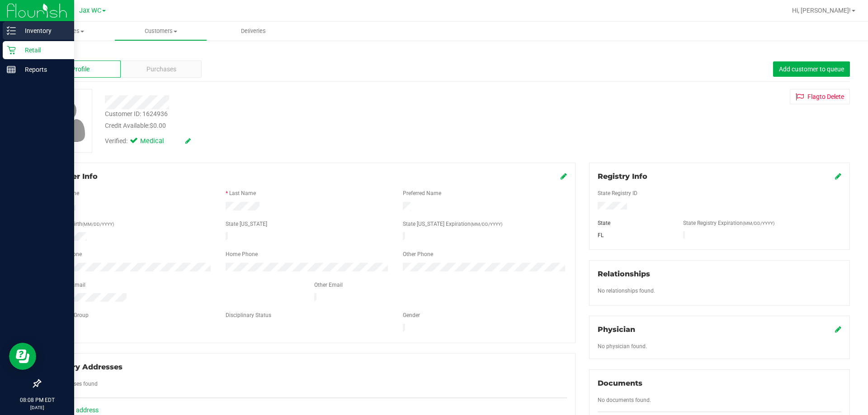 This screenshot has width=868, height=415. I want to click on p: 08:08 PM EDT, so click(37, 400).